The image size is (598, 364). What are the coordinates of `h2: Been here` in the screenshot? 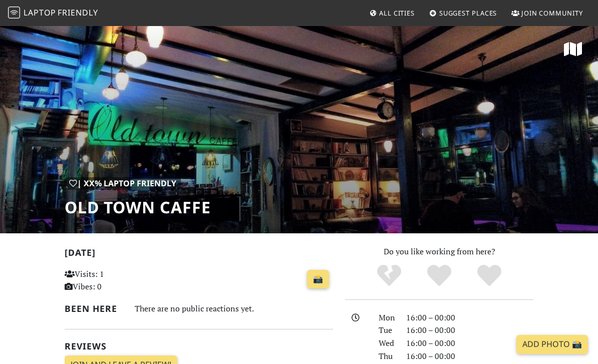 It's located at (94, 309).